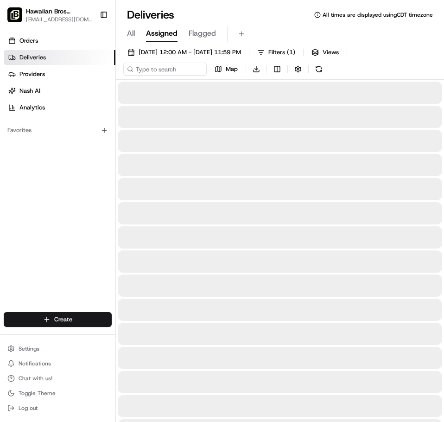 This screenshot has height=422, width=444. What do you see at coordinates (131, 33) in the screenshot?
I see `span: All` at bounding box center [131, 33].